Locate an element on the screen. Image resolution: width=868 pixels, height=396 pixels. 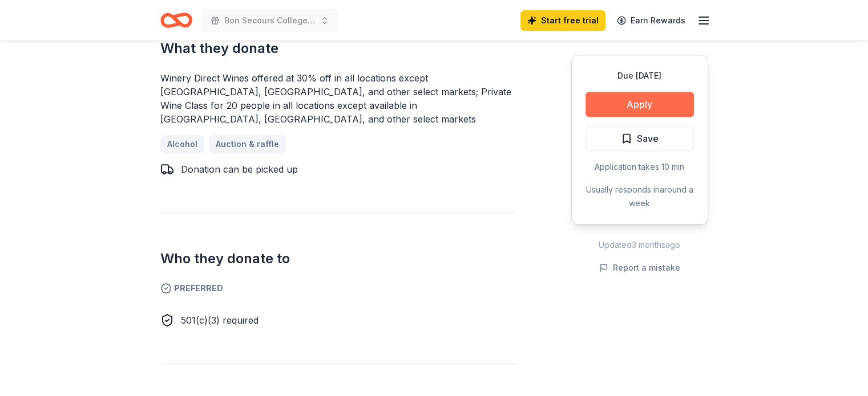
h2: What they donate is located at coordinates (338, 49).